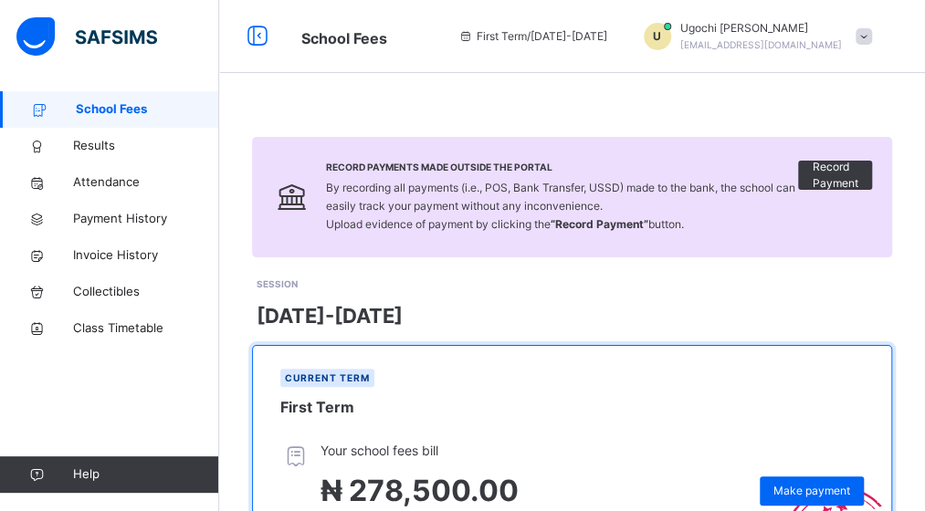 This screenshot has width=925, height=511. Describe the element at coordinates (532, 37) in the screenshot. I see `span: session/term information` at that location.